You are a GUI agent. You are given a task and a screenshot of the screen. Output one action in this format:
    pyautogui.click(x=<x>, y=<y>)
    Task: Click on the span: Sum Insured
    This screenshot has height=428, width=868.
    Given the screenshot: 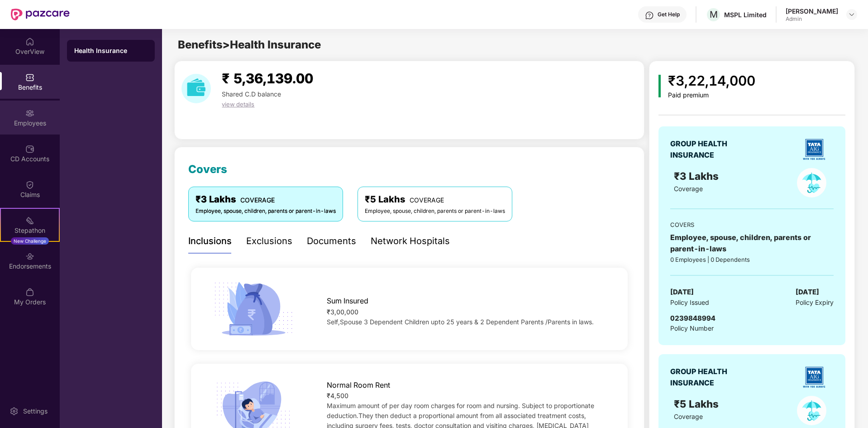 What is the action you would take?
    pyautogui.click(x=348, y=300)
    